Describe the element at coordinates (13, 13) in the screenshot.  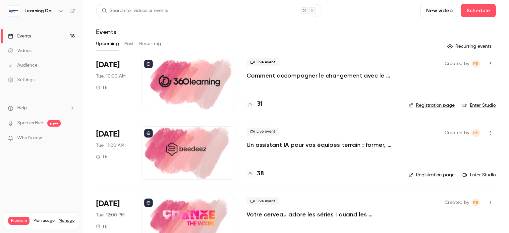
I see `img: logo_orange.svg` at that location.